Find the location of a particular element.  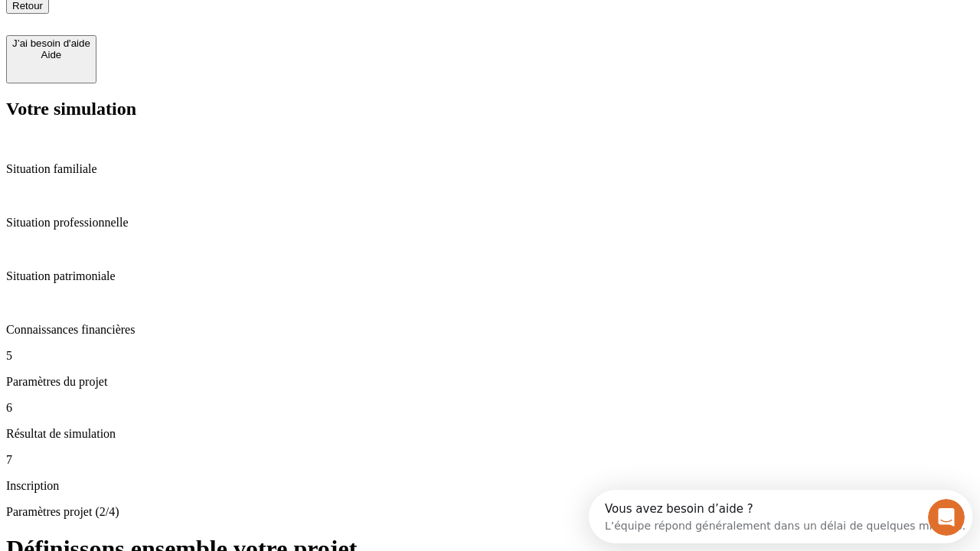

p: Situation patrimoniale is located at coordinates (490, 277).